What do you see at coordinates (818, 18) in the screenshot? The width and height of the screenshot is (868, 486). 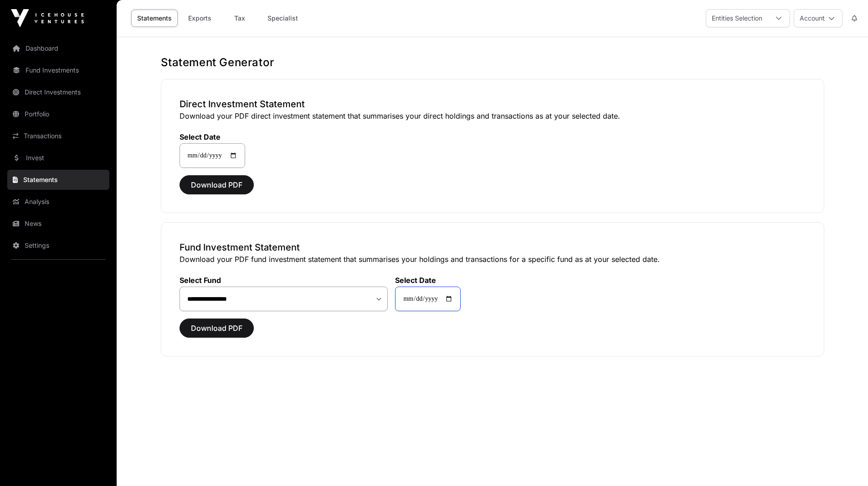 I see `button: Account` at bounding box center [818, 18].